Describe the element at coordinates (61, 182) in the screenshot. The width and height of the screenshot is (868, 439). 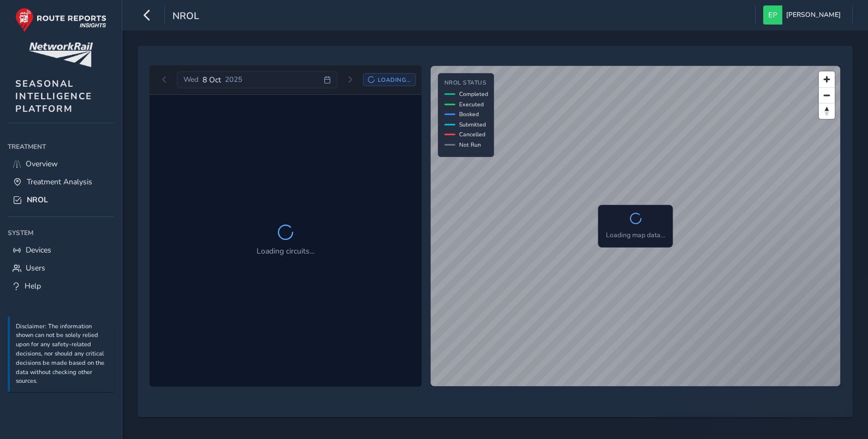
I see `a: Treatment Analysis` at that location.